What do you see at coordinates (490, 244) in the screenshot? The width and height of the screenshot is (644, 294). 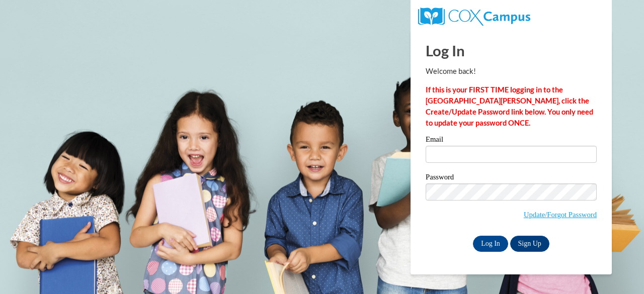 I see `input: Log In` at bounding box center [490, 244].